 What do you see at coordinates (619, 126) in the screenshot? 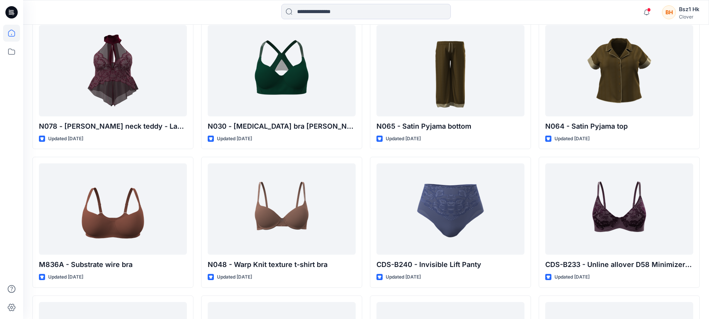
I see `p: N064 - Satin Pyjama top` at bounding box center [619, 126].